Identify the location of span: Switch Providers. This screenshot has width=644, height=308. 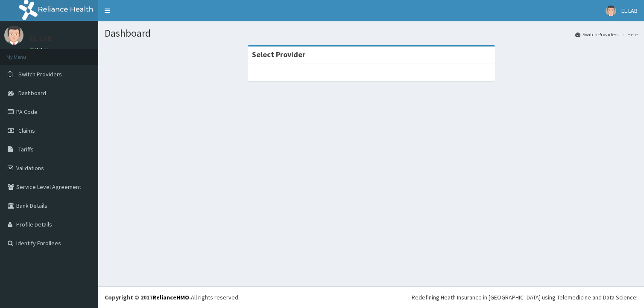
(40, 74).